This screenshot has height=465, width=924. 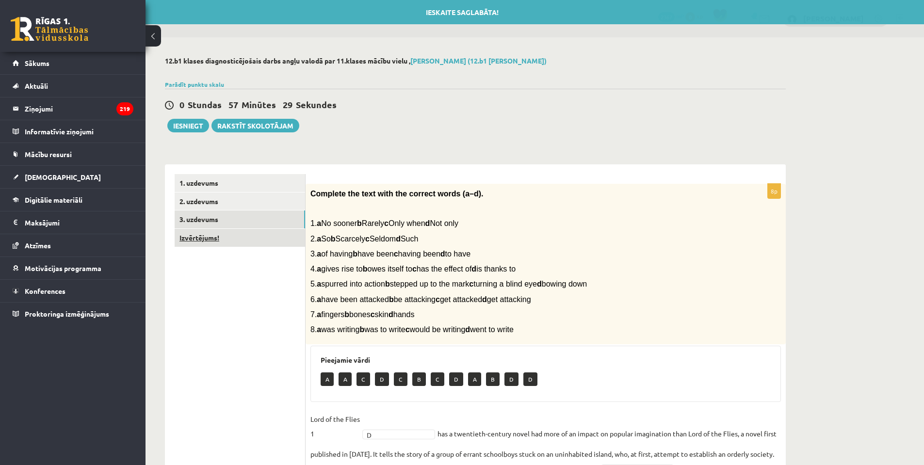 I want to click on span: Aktuāli, so click(x=36, y=86).